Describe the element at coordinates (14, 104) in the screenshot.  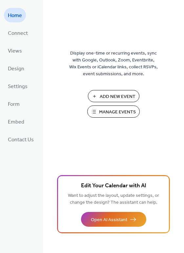
I see `a: Form` at that location.